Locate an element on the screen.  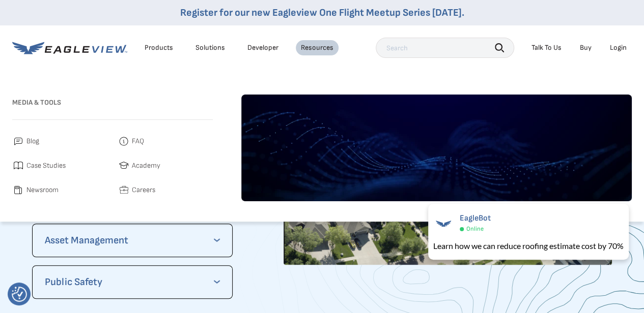
img: Revisit consent button is located at coordinates (20, 294).